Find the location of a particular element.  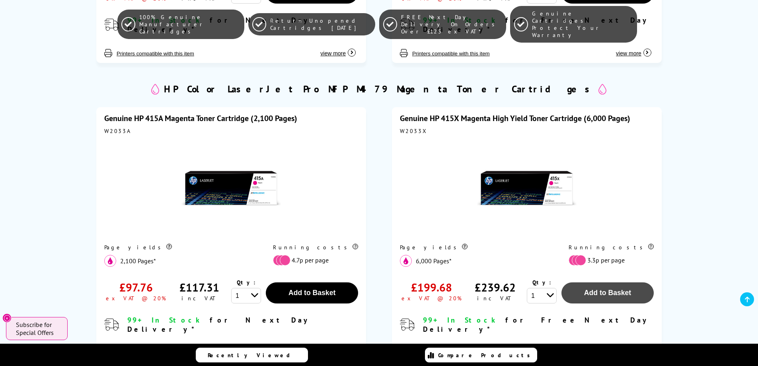

span: 2,100 Pages* is located at coordinates (138, 261).